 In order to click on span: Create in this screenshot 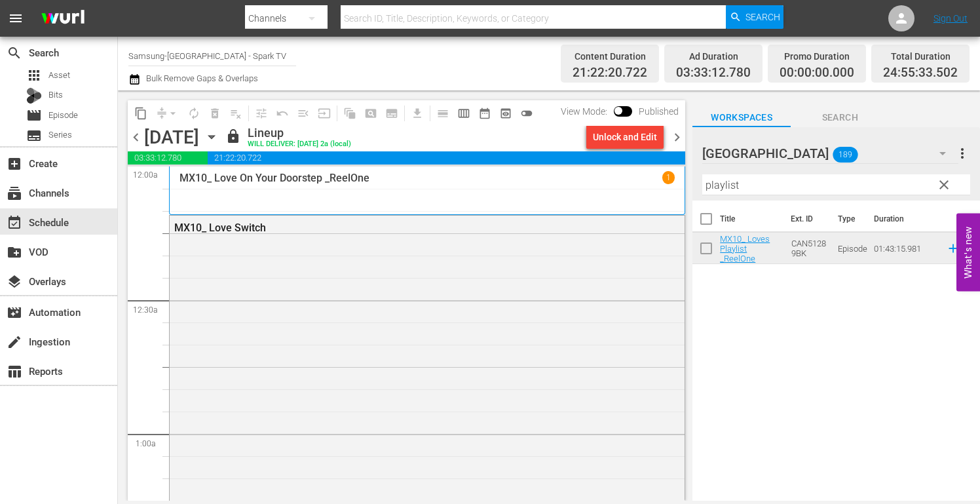, I will do `click(14, 164)`.